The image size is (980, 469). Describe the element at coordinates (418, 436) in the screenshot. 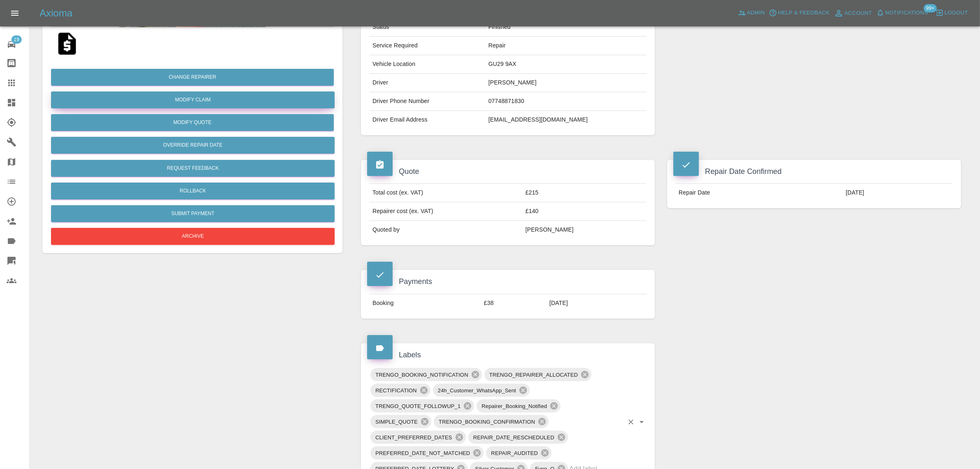

I see `div: CLIENT_PREFERRED_DATES` at that location.